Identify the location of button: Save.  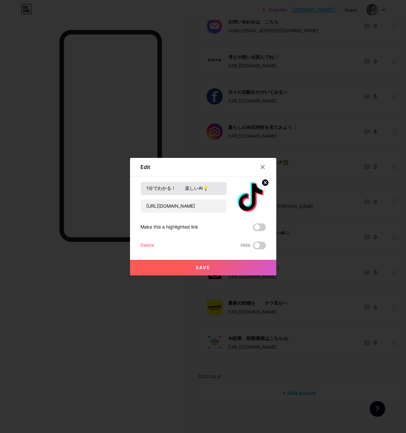
(203, 267).